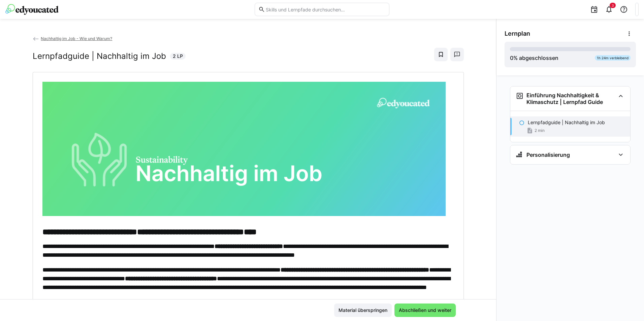 The image size is (644, 321). Describe the element at coordinates (613, 5) in the screenshot. I see `span: 3` at that location.